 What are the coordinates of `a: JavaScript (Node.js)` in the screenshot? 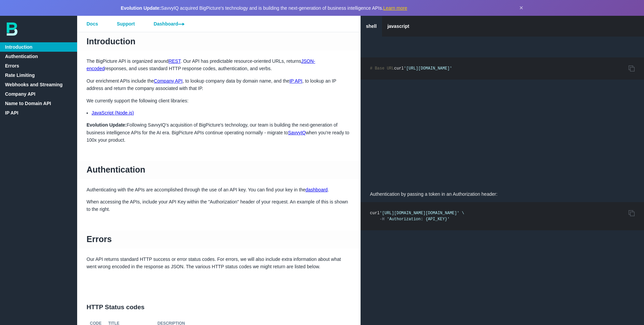 It's located at (113, 113).